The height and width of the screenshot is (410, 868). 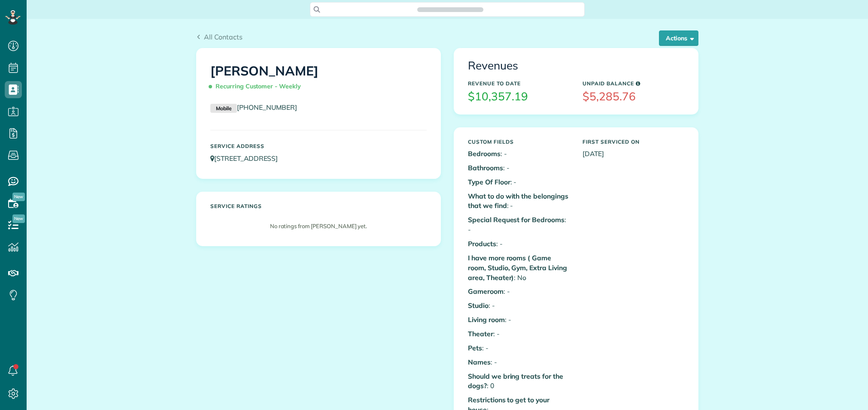 What do you see at coordinates (223, 37) in the screenshot?
I see `span: All Contacts` at bounding box center [223, 37].